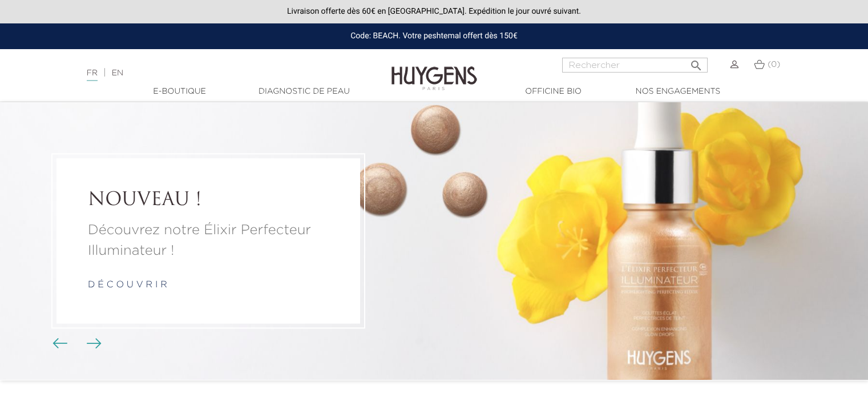 Image resolution: width=868 pixels, height=397 pixels. Describe the element at coordinates (774, 64) in the screenshot. I see `span: (0)` at that location.